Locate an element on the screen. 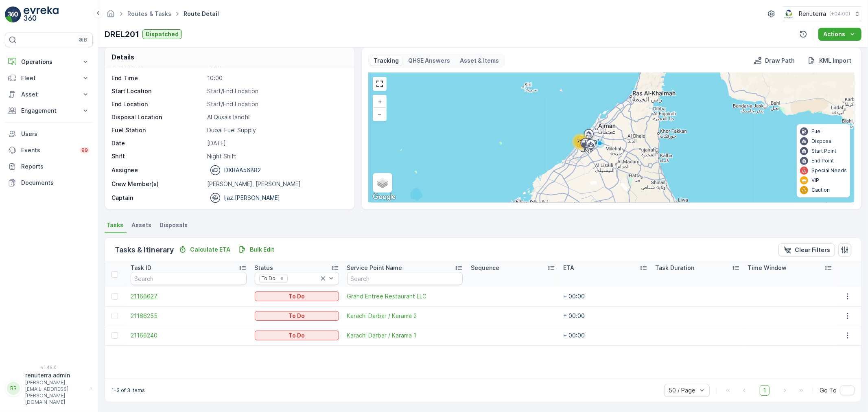 The height and width of the screenshot is (412, 868). p: Status is located at coordinates (264, 268).